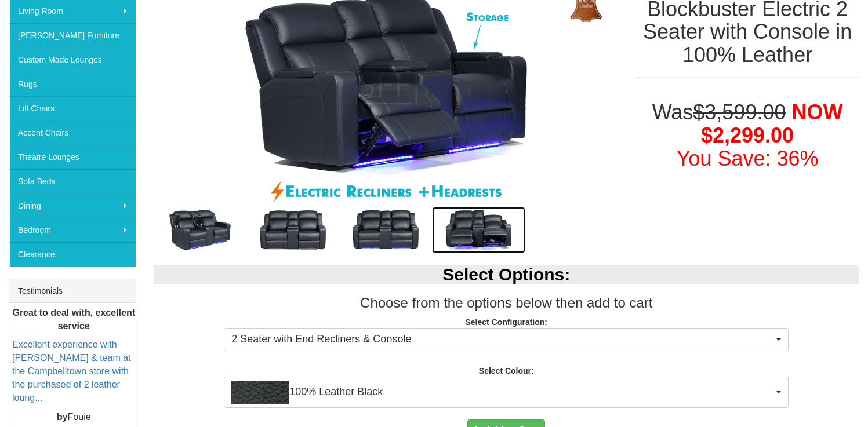  What do you see at coordinates (740, 112) in the screenshot?
I see `del: $3,599.00` at bounding box center [740, 112].